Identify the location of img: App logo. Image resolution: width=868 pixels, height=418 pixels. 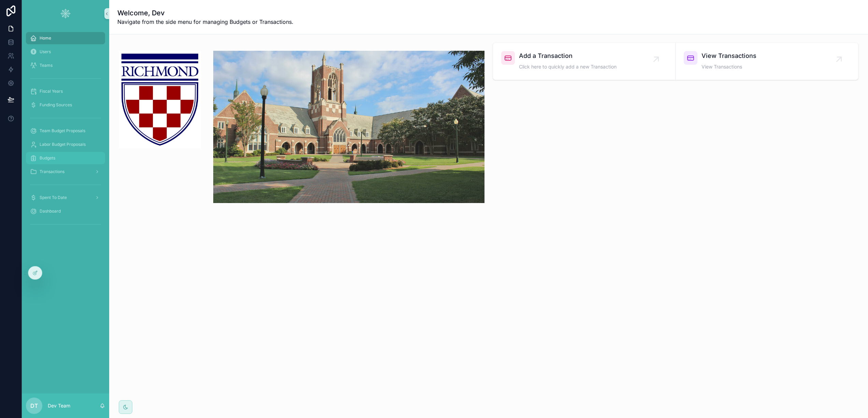
(65, 13).